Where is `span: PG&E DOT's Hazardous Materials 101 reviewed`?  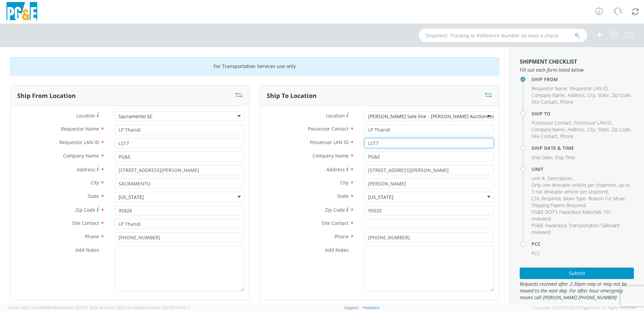 span: PG&E DOT's Hazardous Materials 101 reviewed is located at coordinates (571, 215).